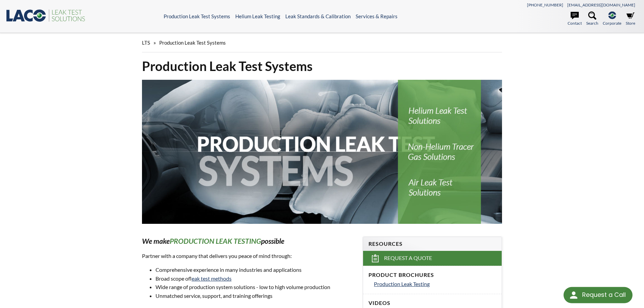 This screenshot has width=644, height=308. Describe the element at coordinates (322, 152) in the screenshot. I see `img: Production Leak Test Systems header` at that location.